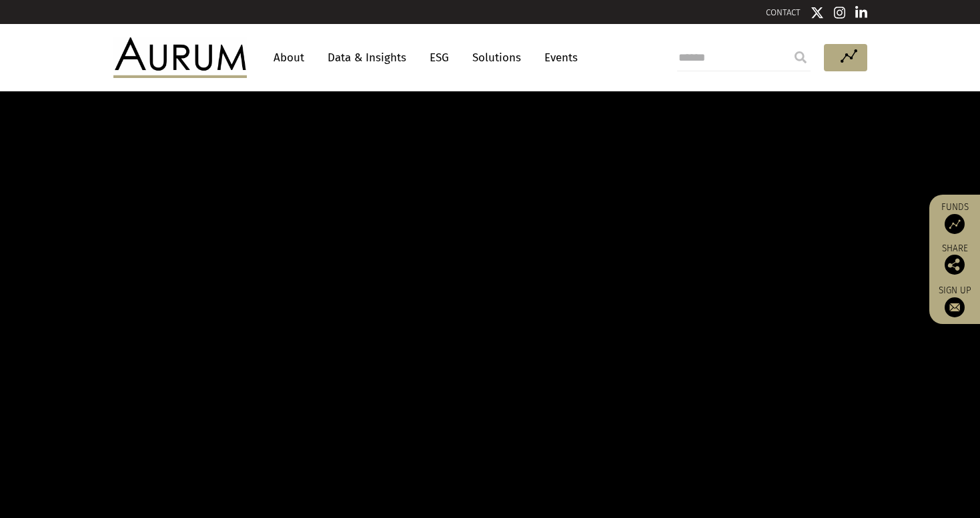 The image size is (980, 518). I want to click on img: Aurum, so click(180, 57).